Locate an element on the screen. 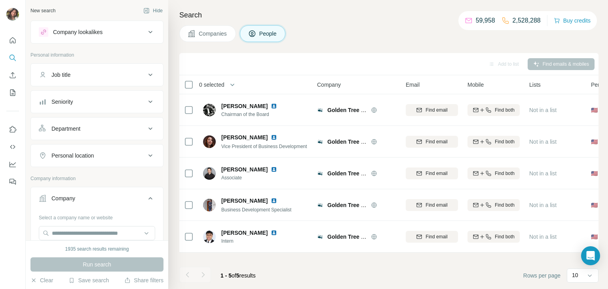  button: Hide is located at coordinates (153, 11).